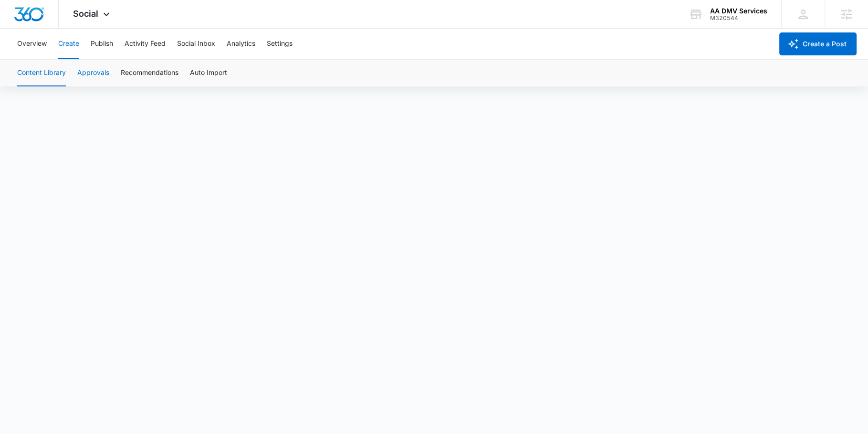 The width and height of the screenshot is (868, 434). I want to click on button: Create a Post, so click(819, 44).